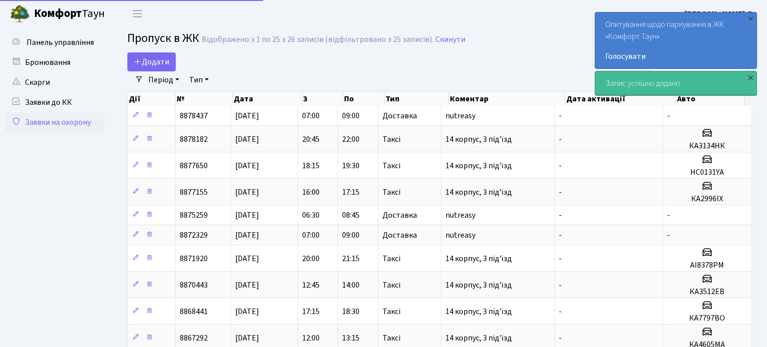 Image resolution: width=767 pixels, height=347 pixels. Describe the element at coordinates (507, 99) in the screenshot. I see `th: Коментар` at that location.